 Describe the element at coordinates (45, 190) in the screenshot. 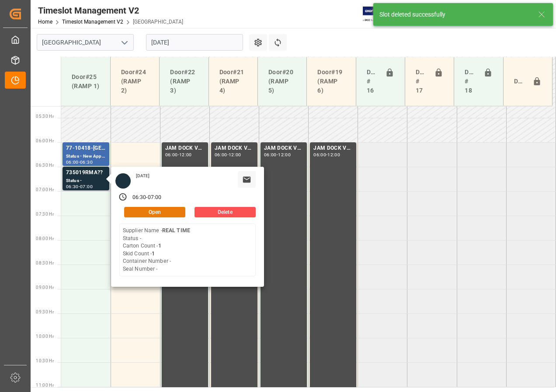

I see `span: 07:00 Hr` at that location.